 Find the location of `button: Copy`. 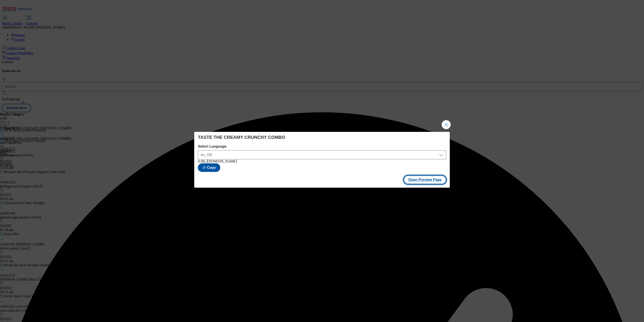

button: Copy is located at coordinates (209, 168).